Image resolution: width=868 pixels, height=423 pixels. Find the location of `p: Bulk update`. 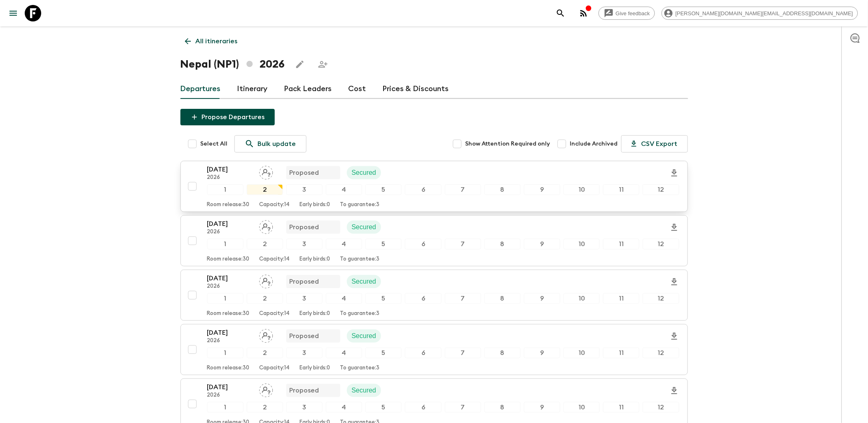

p: Bulk update is located at coordinates (277, 144).